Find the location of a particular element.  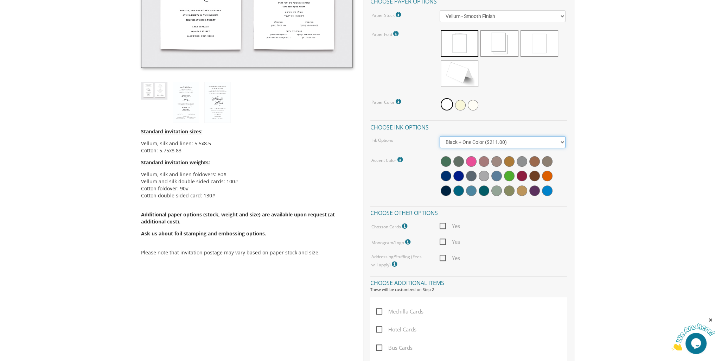

h4: Choose additional items is located at coordinates (469, 282).